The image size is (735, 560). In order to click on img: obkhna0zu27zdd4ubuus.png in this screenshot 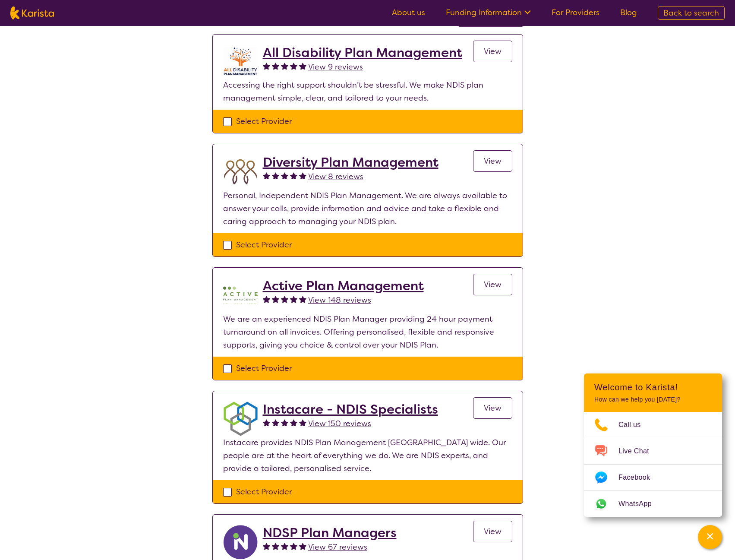, I will do `click(240, 419)`.